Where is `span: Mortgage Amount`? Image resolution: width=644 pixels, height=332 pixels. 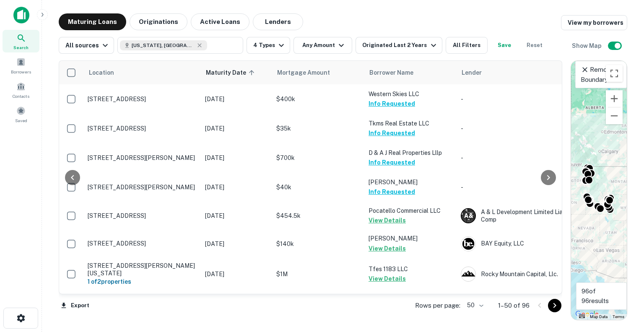 span: Mortgage Amount is located at coordinates (309, 73).